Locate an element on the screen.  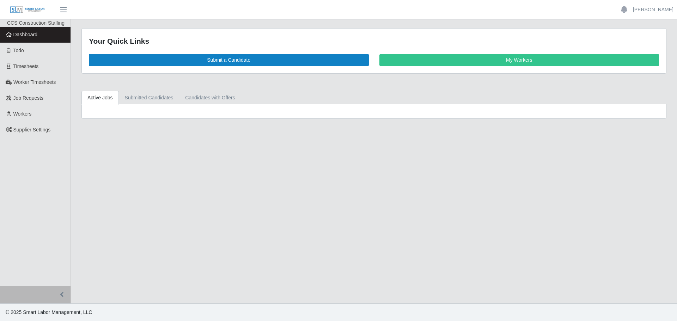
span: Timesheets is located at coordinates (26, 66).